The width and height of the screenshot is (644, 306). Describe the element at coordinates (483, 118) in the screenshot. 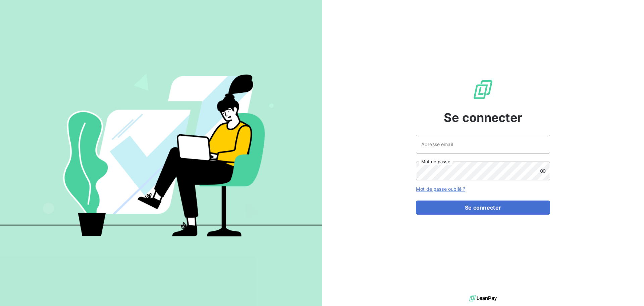

I see `span: Se connecter` at that location.